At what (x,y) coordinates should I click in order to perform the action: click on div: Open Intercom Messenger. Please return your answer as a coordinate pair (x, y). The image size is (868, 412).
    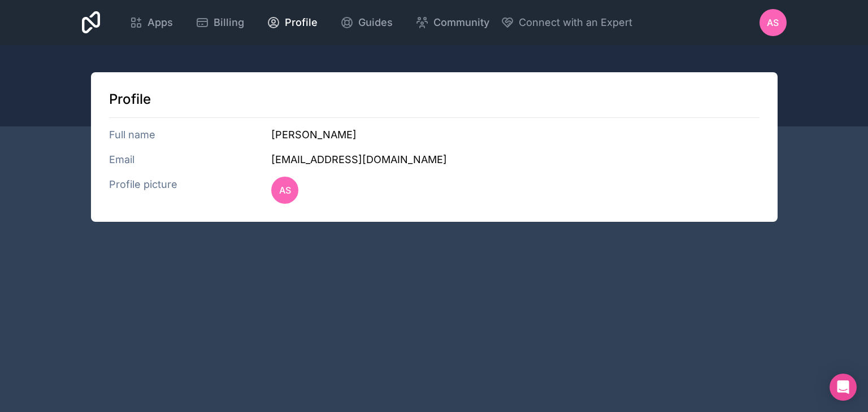
    Looking at the image, I should click on (843, 387).